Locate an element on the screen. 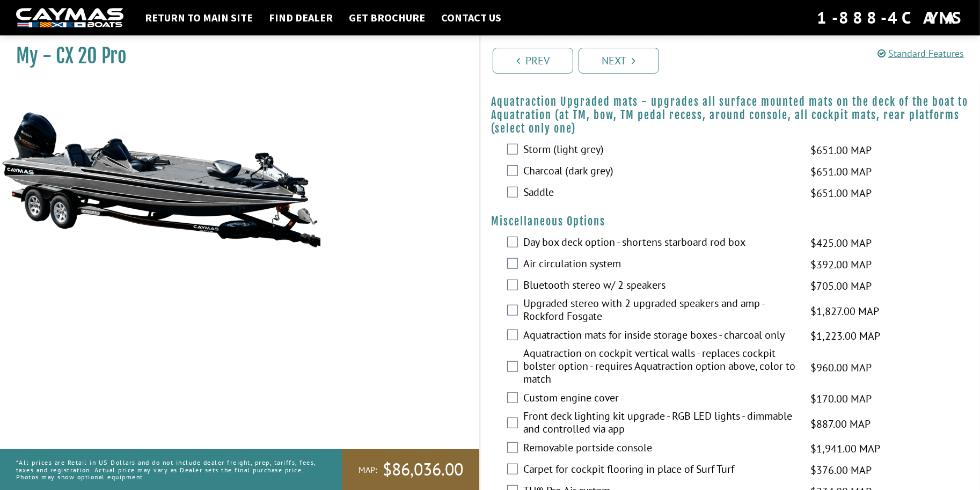 The height and width of the screenshot is (490, 980). label: Saddle is located at coordinates (660, 194).